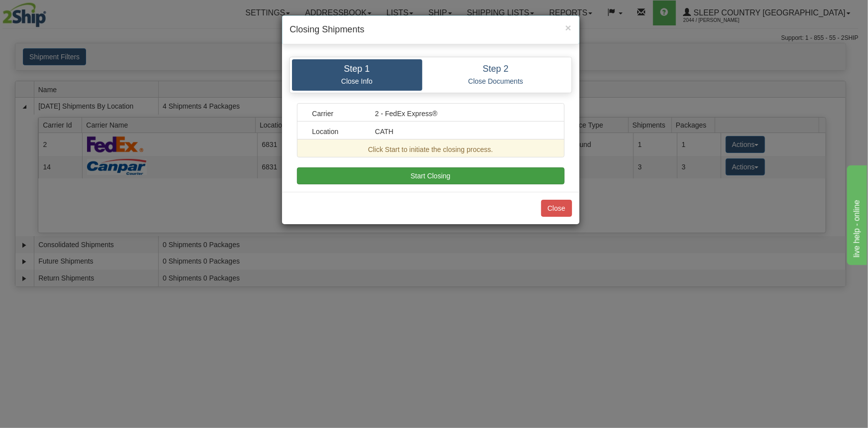  I want to click on a: Step 1 Close Info, so click(357, 75).